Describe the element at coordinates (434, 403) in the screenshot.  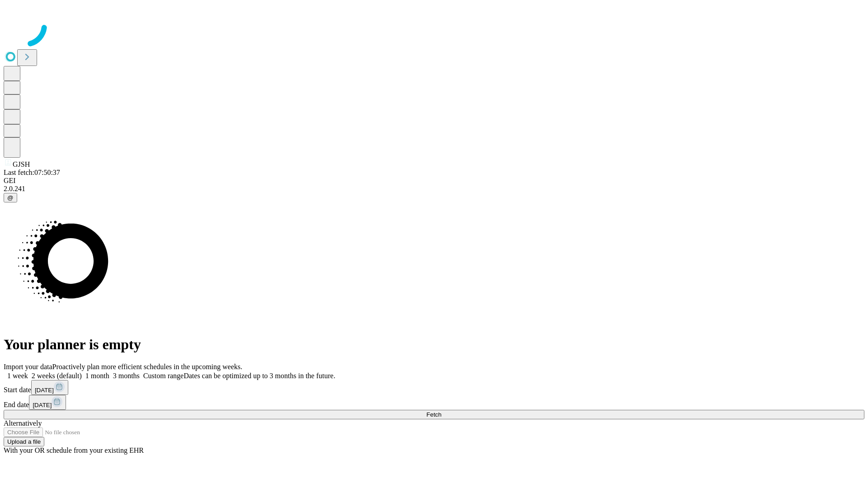
I see `div: End date` at that location.